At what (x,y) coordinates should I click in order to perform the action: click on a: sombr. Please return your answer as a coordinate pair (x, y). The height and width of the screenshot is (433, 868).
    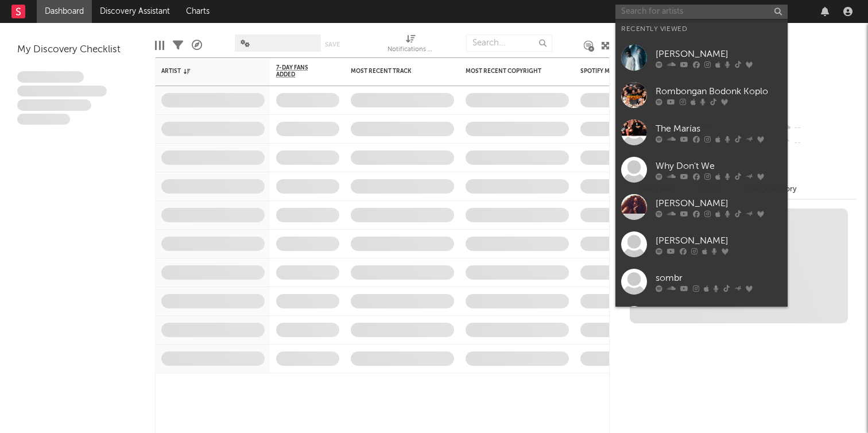
    Looking at the image, I should click on (701, 281).